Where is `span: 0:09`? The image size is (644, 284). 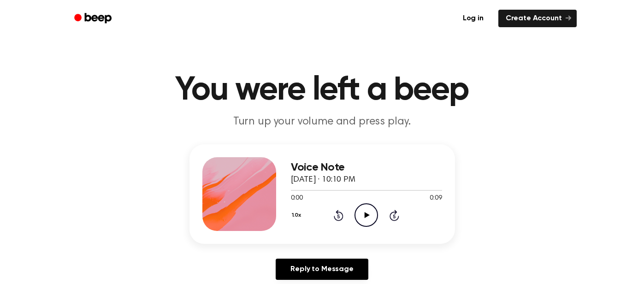 span: 0:09 is located at coordinates (436, 198).